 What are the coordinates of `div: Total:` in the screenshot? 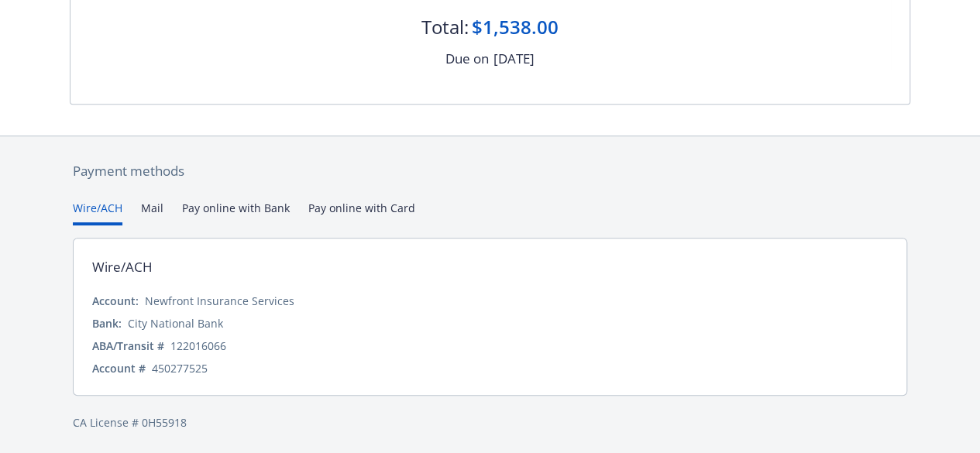 It's located at (445, 27).